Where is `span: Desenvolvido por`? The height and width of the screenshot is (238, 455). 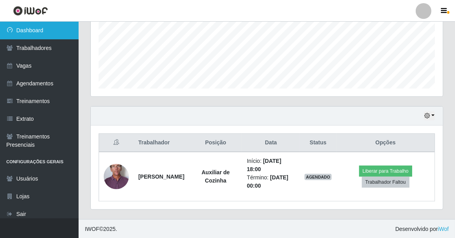 span: Desenvolvido por is located at coordinates (422, 229).